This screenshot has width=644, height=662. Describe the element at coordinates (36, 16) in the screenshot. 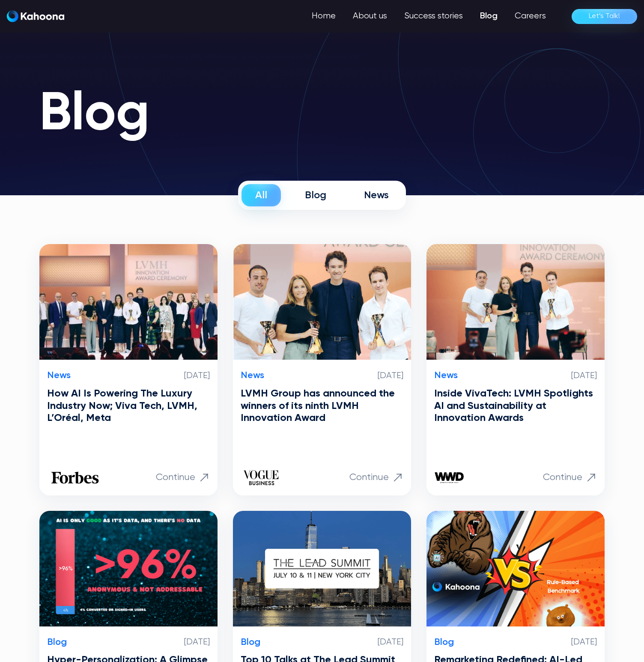

I see `a: home` at that location.